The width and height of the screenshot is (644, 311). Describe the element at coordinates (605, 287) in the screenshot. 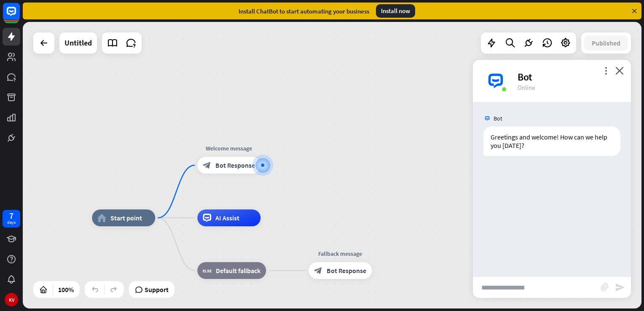

I see `i: block_attachment` at that location.